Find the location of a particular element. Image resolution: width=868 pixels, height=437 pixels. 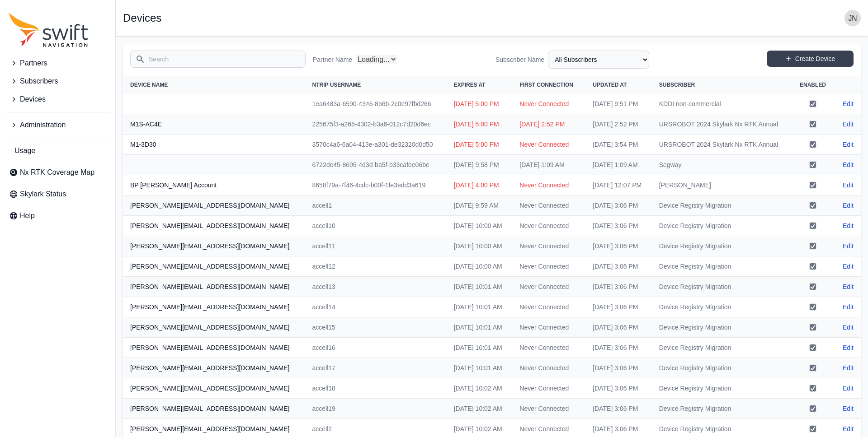

th: Subscriber is located at coordinates (721, 85).